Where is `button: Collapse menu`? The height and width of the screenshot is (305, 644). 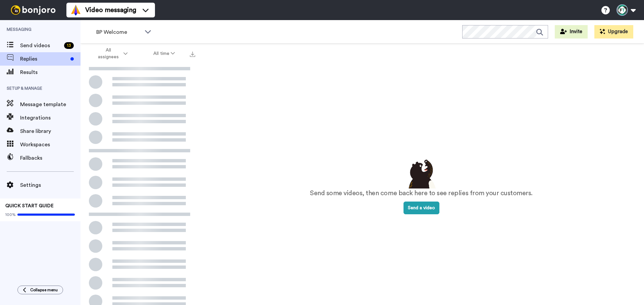
button: Collapse menu is located at coordinates (40, 291).